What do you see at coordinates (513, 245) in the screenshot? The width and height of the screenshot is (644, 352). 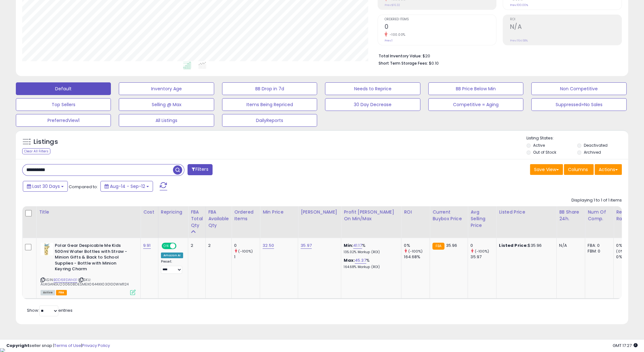 I see `b: Listed Price:` at bounding box center [513, 245].